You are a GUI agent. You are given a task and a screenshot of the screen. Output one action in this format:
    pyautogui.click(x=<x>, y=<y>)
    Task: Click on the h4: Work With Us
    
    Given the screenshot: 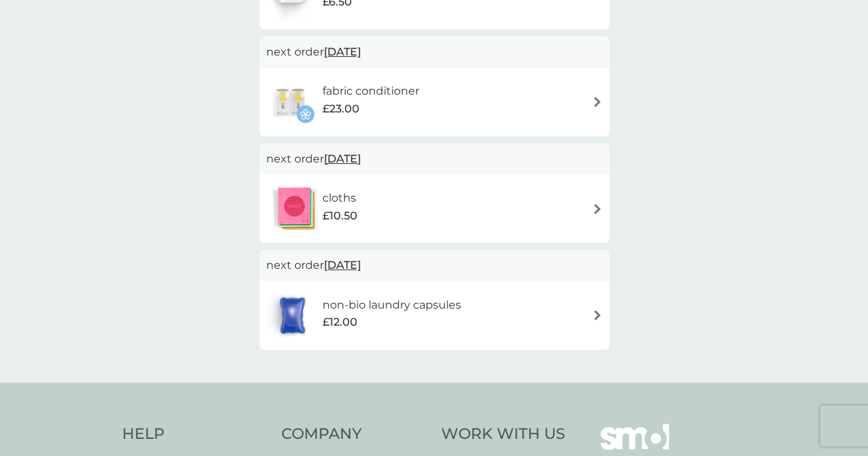 What is the action you would take?
    pyautogui.click(x=503, y=434)
    